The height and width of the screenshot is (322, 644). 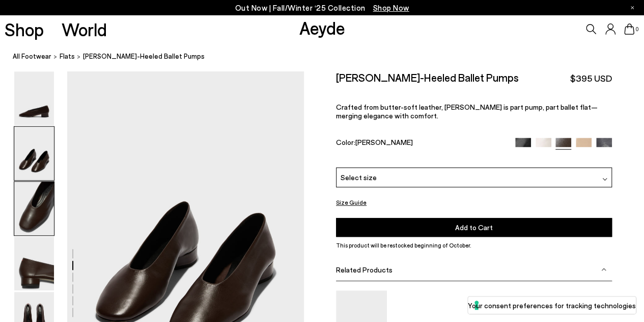 What do you see at coordinates (68, 56) in the screenshot?
I see `span: flats` at bounding box center [68, 56].